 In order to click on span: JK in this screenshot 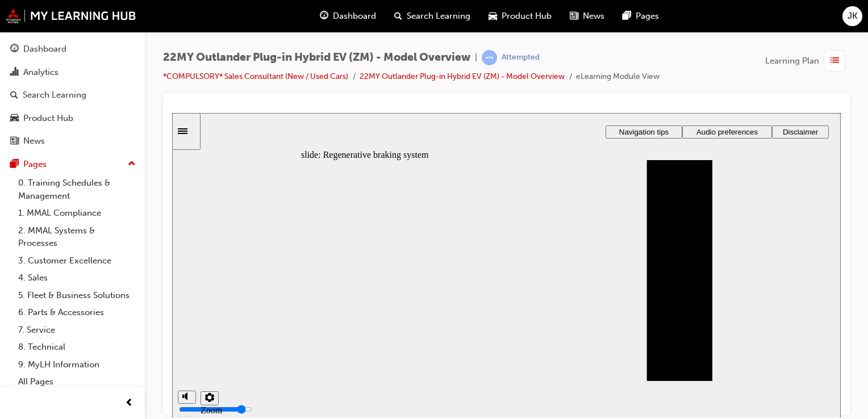, I will do `click(853, 16)`.